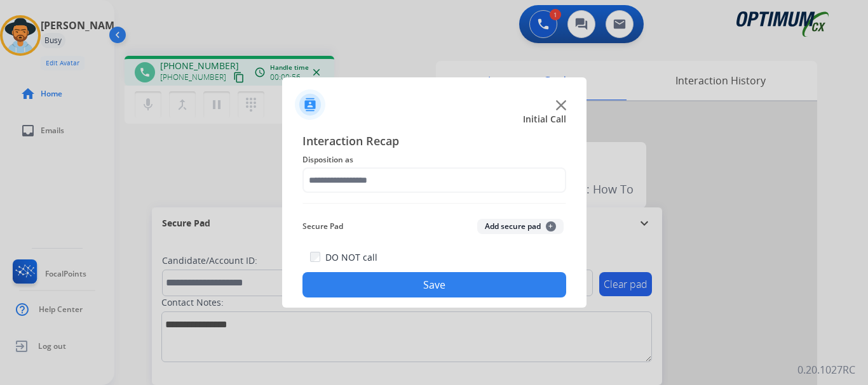 This screenshot has height=385, width=868. Describe the element at coordinates (544, 120) in the screenshot. I see `span: Initial Call` at that location.